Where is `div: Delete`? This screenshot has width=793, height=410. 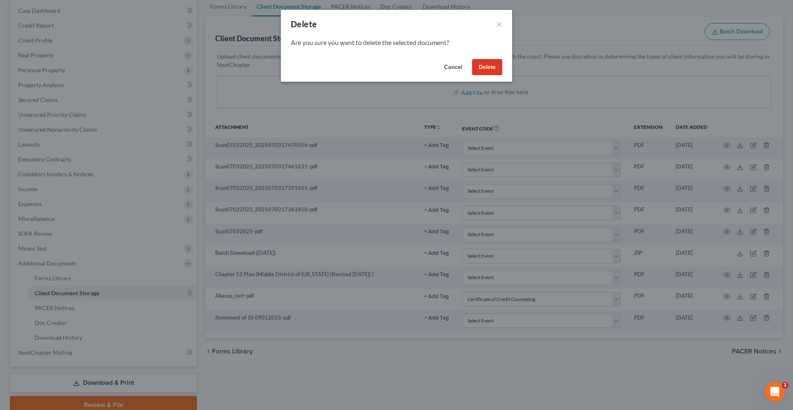 div: Delete is located at coordinates (304, 24).